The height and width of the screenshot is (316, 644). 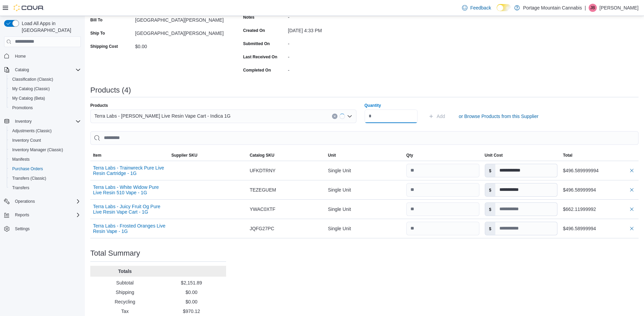 What do you see at coordinates (33, 79) in the screenshot?
I see `span: Classification (Classic)` at bounding box center [33, 79].